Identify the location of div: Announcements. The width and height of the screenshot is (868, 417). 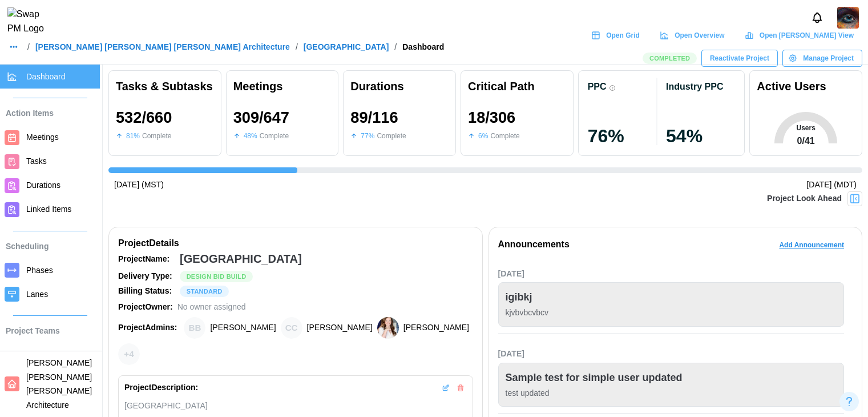
(533, 244).